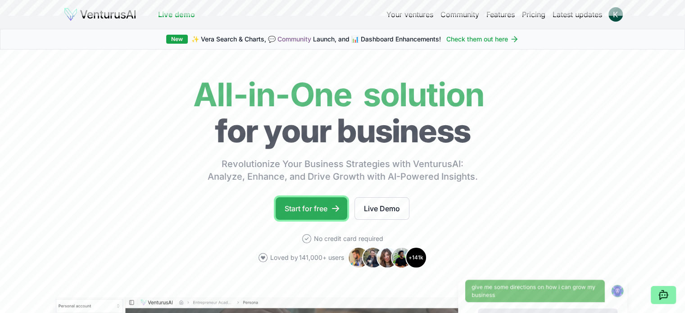 Image resolution: width=685 pixels, height=313 pixels. Describe the element at coordinates (483, 39) in the screenshot. I see `a: Check them out here` at that location.